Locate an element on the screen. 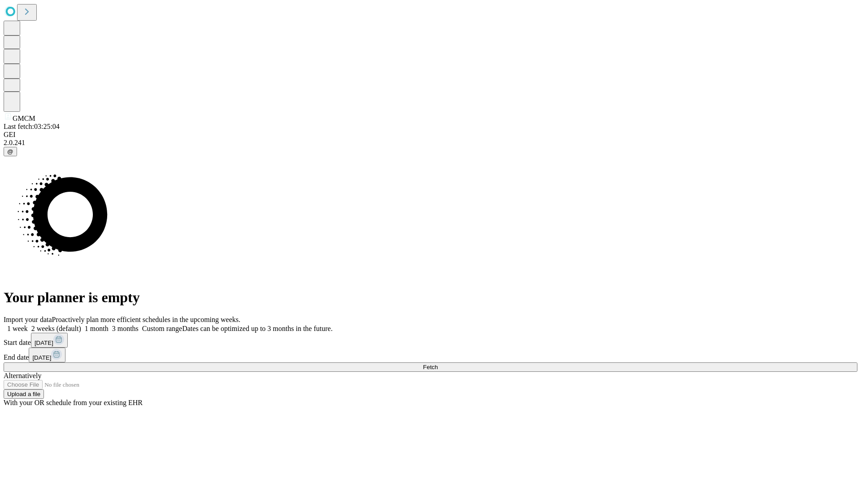  div: End date is located at coordinates (431, 354).